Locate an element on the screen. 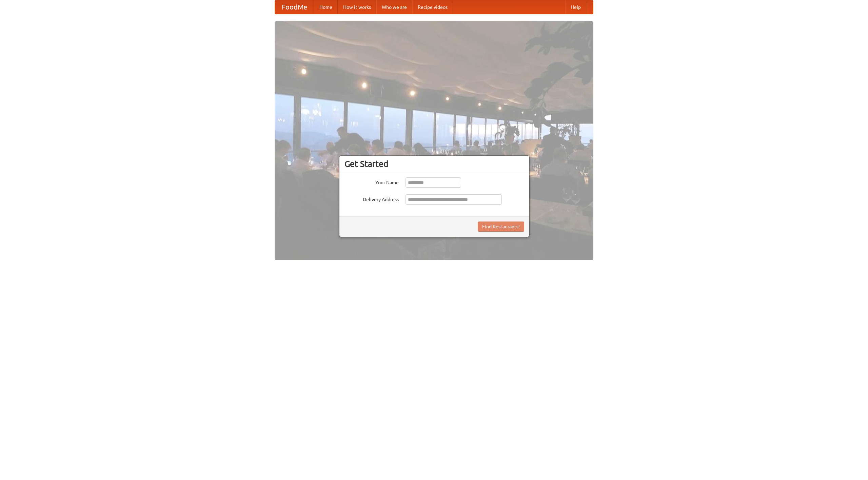  label: Delivery Address is located at coordinates (372, 199).